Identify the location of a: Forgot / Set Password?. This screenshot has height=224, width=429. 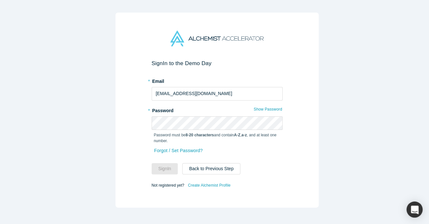
(178, 150).